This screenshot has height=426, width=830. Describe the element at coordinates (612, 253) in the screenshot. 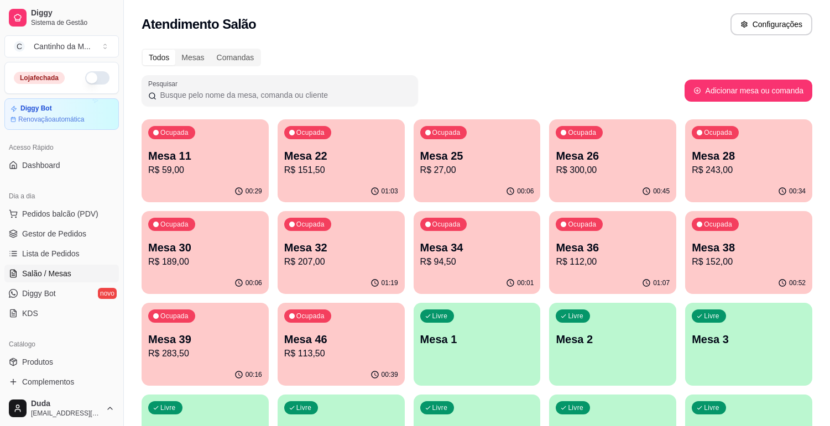

I see `button: OcupadaMesa 36R$ 112,0001:07` at that location.